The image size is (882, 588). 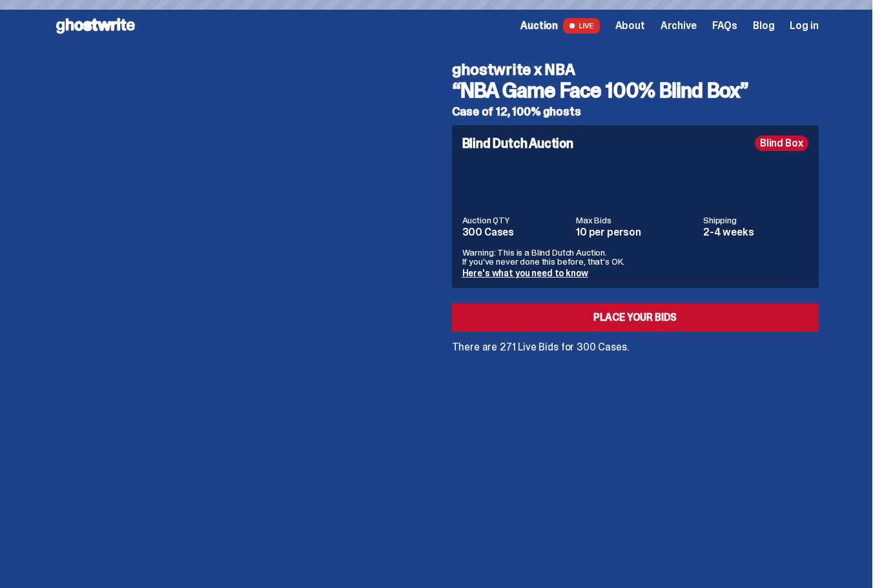 I want to click on span: About, so click(x=630, y=26).